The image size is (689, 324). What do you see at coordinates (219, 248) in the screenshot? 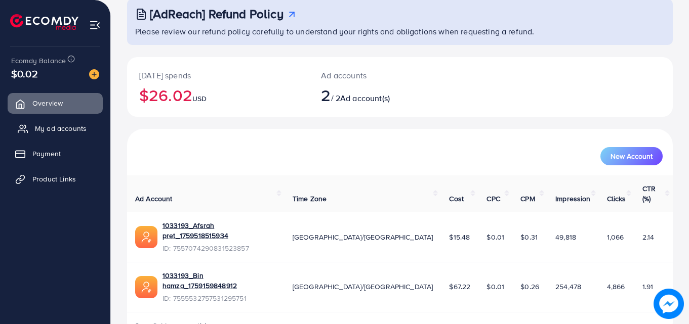
I see `span: ID: 7557074290831523857` at bounding box center [219, 248].